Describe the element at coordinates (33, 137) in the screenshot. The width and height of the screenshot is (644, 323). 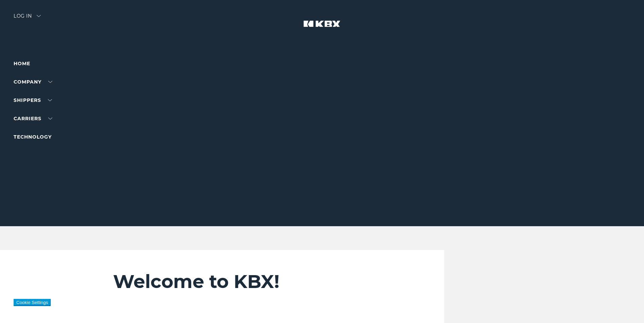
I see `a: Technology` at that location.